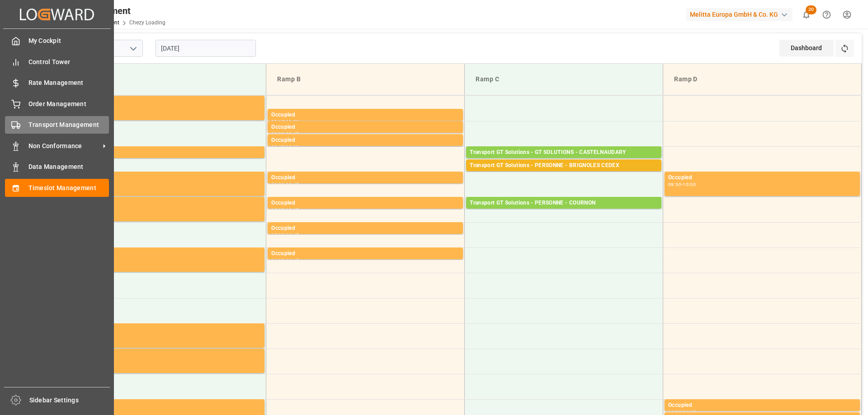 Image resolution: width=868 pixels, height=415 pixels. I want to click on div: Transport GT Solutions - PERSONNE - COURNON, so click(564, 203).